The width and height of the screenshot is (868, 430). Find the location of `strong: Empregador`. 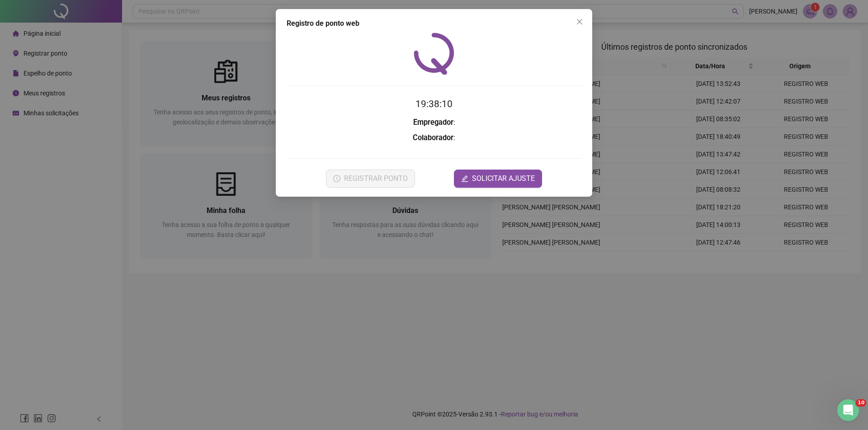

strong: Empregador is located at coordinates (433, 122).